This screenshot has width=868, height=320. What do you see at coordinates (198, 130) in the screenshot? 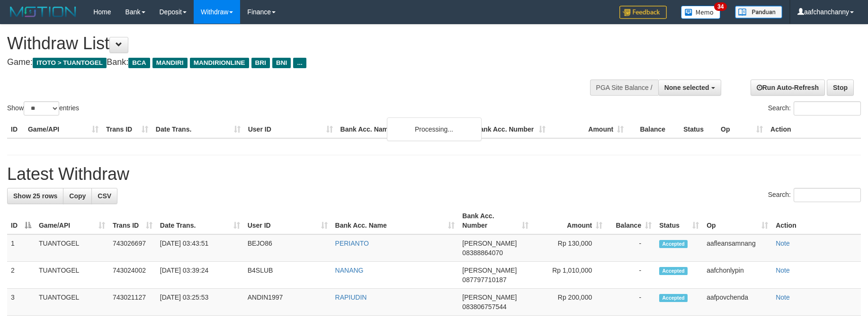
I see `th: Date Trans.` at bounding box center [198, 130].